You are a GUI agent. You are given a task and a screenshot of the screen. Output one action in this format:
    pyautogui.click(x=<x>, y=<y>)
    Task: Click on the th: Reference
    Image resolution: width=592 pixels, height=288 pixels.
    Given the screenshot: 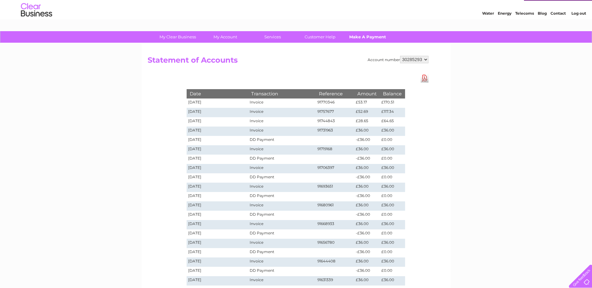 What is the action you would take?
    pyautogui.click(x=335, y=94)
    